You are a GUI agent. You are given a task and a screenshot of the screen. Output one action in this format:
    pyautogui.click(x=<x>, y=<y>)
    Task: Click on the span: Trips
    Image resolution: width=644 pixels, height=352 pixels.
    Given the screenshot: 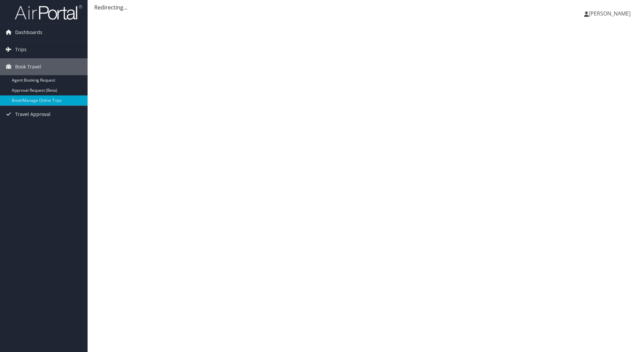 What is the action you would take?
    pyautogui.click(x=21, y=49)
    